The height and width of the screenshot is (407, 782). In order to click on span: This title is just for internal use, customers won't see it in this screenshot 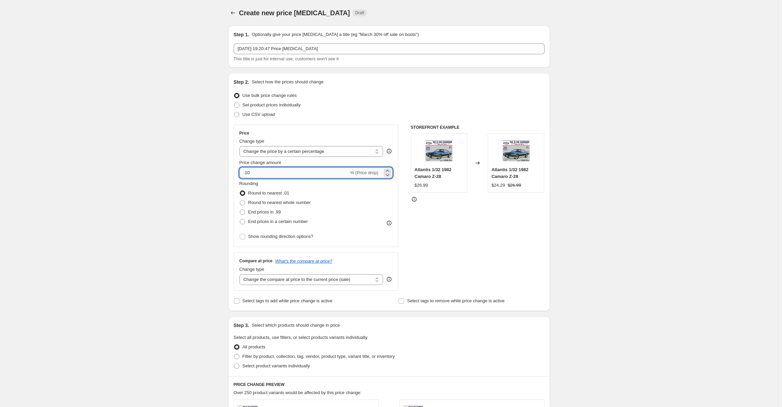, I will do `click(286, 59)`.